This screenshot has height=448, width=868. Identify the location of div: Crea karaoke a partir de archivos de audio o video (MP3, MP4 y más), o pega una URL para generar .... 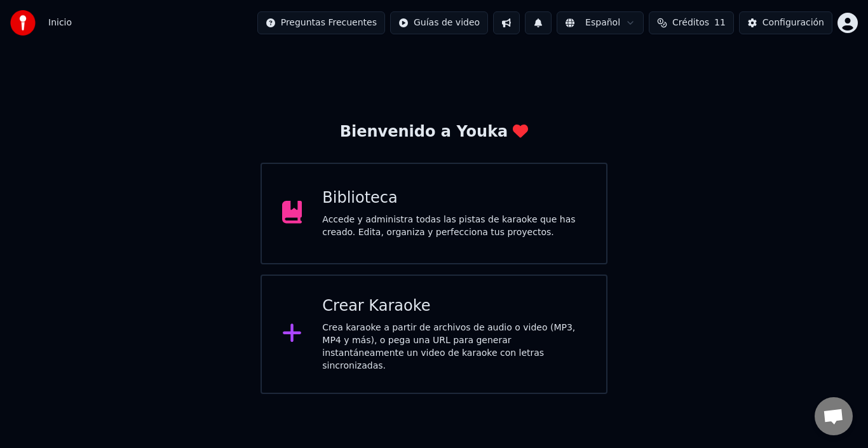
(454, 347).